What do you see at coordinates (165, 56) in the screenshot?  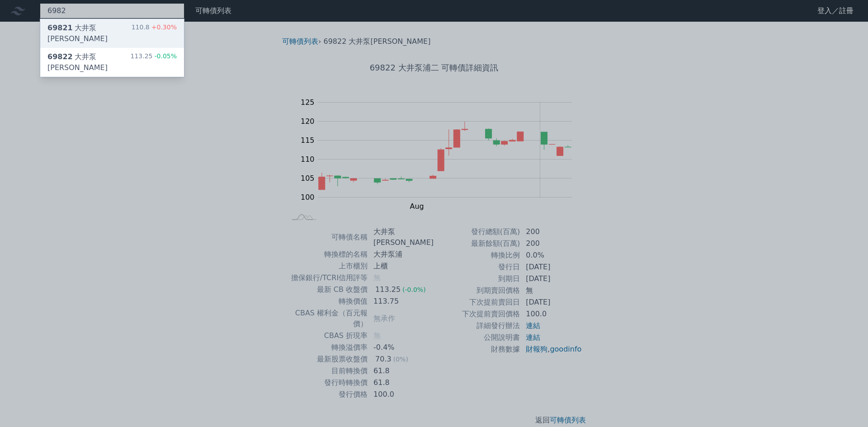 I see `span: -0.05%` at bounding box center [165, 56].